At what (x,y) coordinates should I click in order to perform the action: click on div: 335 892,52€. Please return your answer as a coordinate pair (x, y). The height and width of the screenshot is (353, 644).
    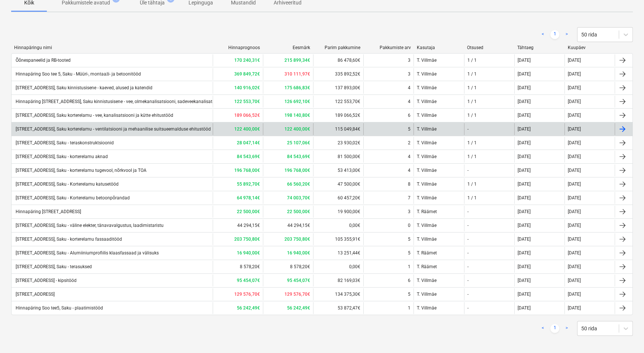
    Looking at the image, I should click on (338, 74).